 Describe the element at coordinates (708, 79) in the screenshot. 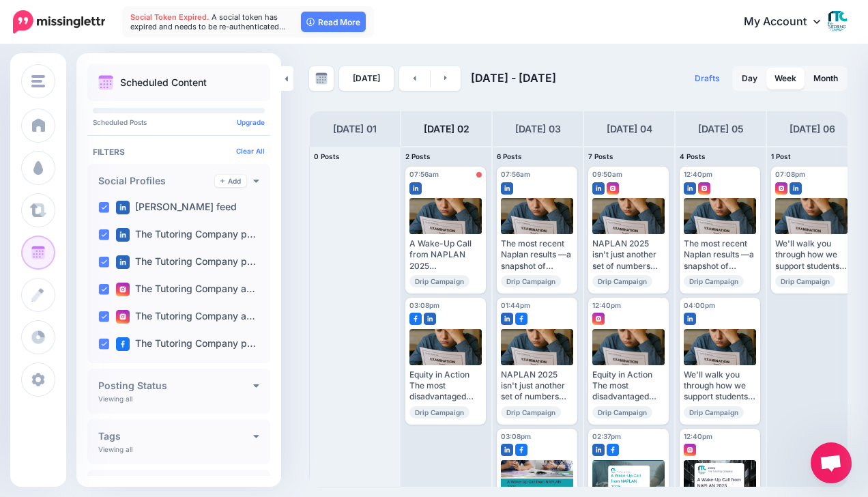

I see `a: Drafts` at that location.